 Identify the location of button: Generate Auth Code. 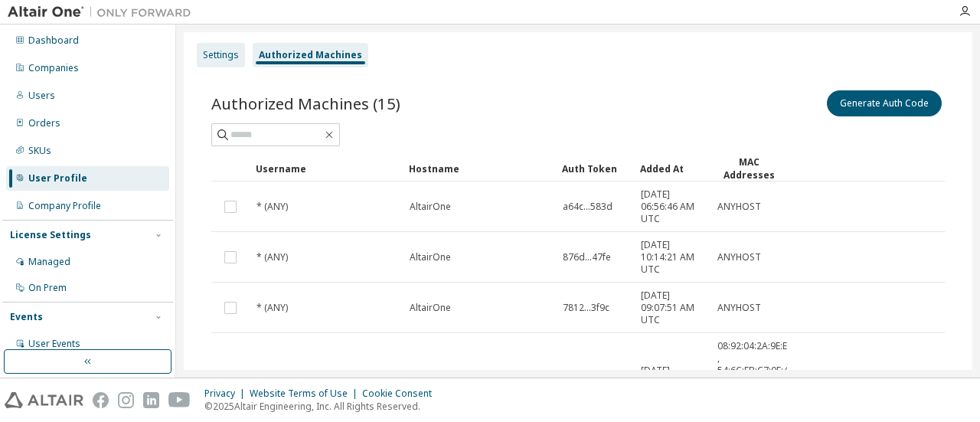
(885, 103).